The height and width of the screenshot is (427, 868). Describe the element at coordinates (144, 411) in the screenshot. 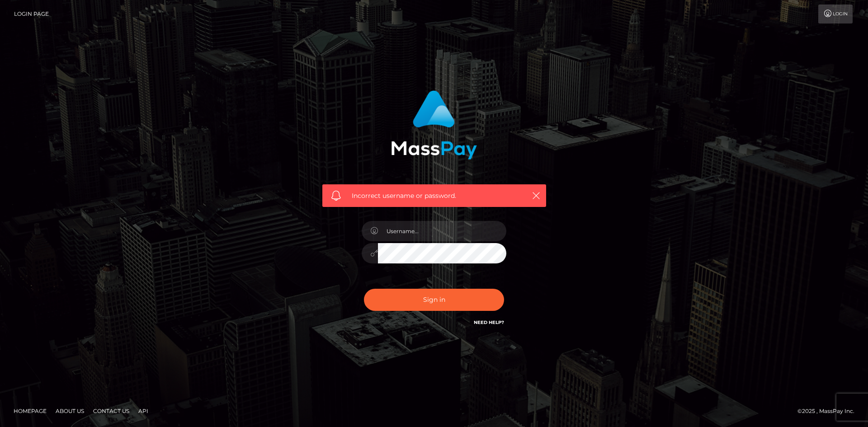

I see `a: API` at that location.